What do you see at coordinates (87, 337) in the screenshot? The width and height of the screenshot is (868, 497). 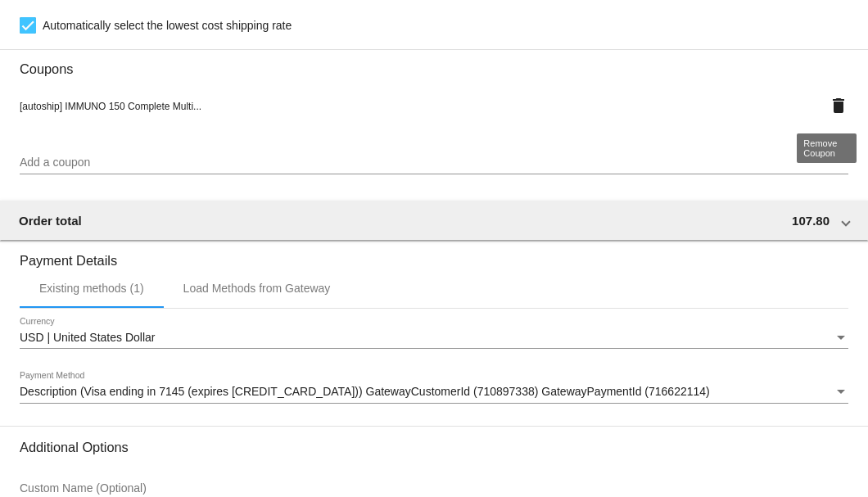 I see `span: USD | United States Dollar` at bounding box center [87, 337].